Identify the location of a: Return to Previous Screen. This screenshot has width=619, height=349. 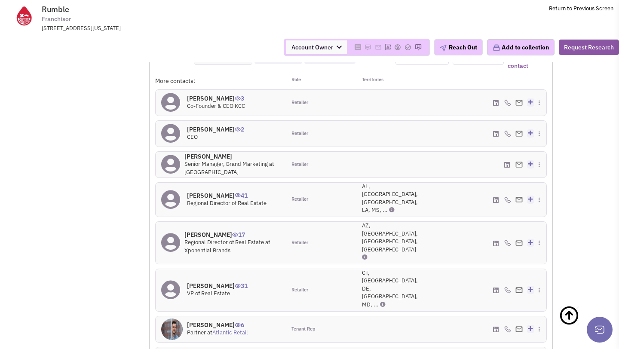
(581, 8).